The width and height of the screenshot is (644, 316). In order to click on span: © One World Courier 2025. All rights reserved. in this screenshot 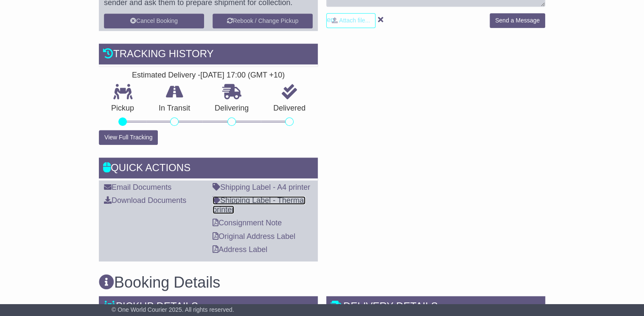, I will do `click(173, 310)`.